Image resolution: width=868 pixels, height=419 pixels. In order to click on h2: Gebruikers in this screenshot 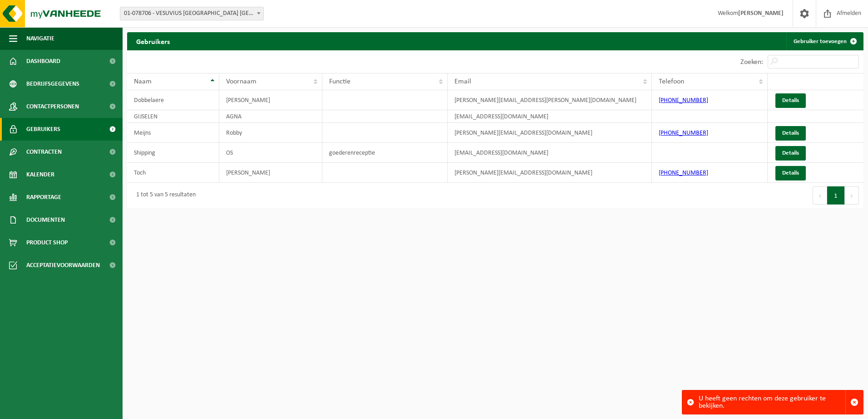, I will do `click(153, 41)`.